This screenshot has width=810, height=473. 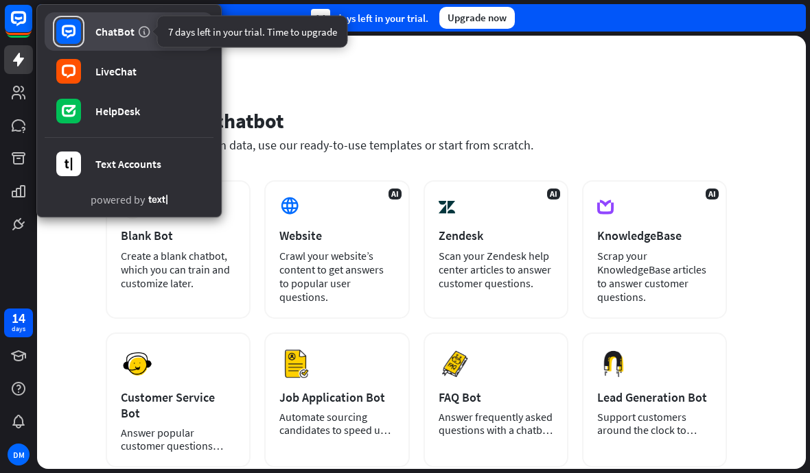 I want to click on div: Customer Service Bot, so click(x=178, y=405).